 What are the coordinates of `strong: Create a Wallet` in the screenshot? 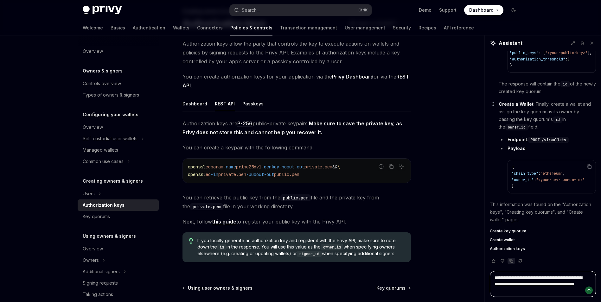 It's located at (516, 104).